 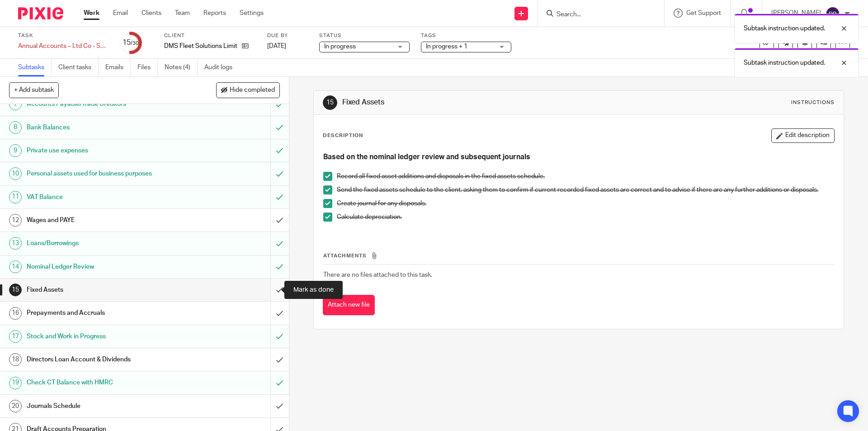 I want to click on h1: Wages and PAYE, so click(x=105, y=220).